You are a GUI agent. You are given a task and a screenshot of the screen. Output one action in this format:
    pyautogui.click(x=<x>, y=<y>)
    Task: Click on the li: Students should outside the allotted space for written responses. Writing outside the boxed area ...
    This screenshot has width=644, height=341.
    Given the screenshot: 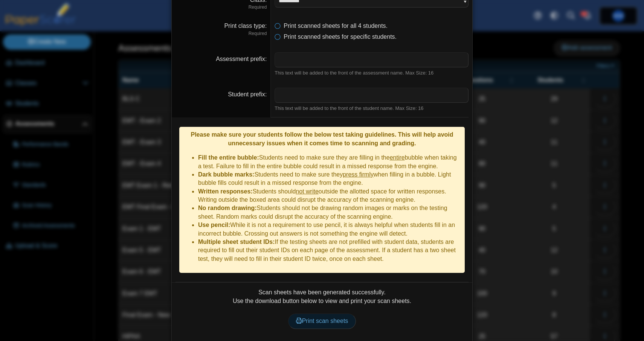 What is the action you would take?
    pyautogui.click(x=329, y=196)
    